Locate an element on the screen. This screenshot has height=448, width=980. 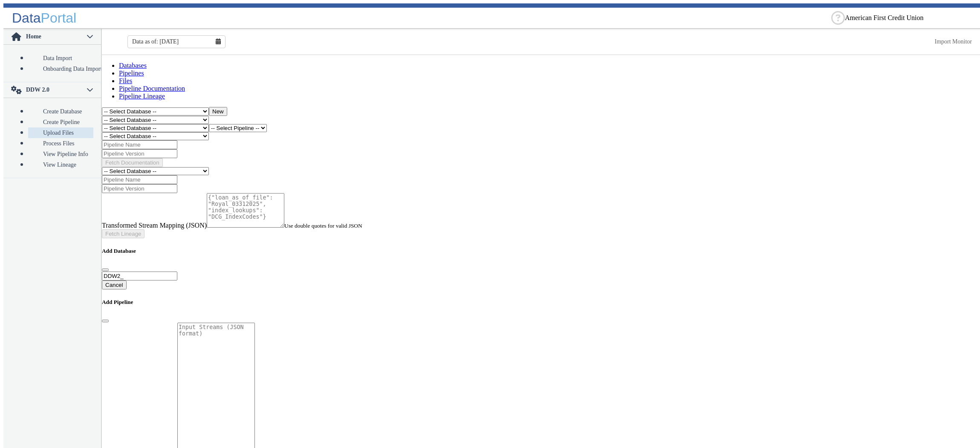
button: Fetch Lineage is located at coordinates (123, 233).